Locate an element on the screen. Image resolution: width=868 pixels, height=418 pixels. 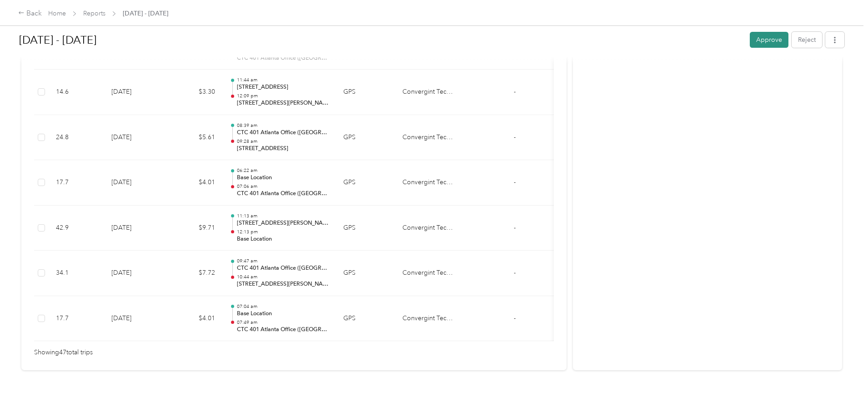
button: Approve is located at coordinates (769, 40).